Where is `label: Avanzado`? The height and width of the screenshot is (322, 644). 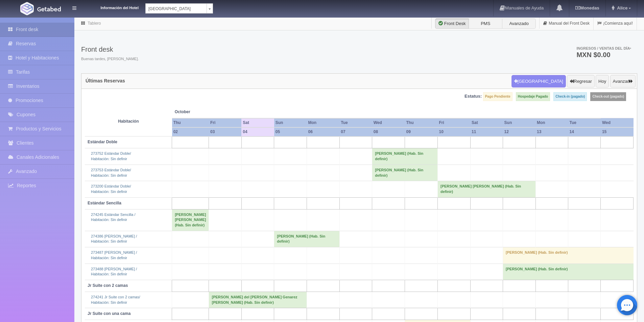
label: Avanzado is located at coordinates (519, 23).